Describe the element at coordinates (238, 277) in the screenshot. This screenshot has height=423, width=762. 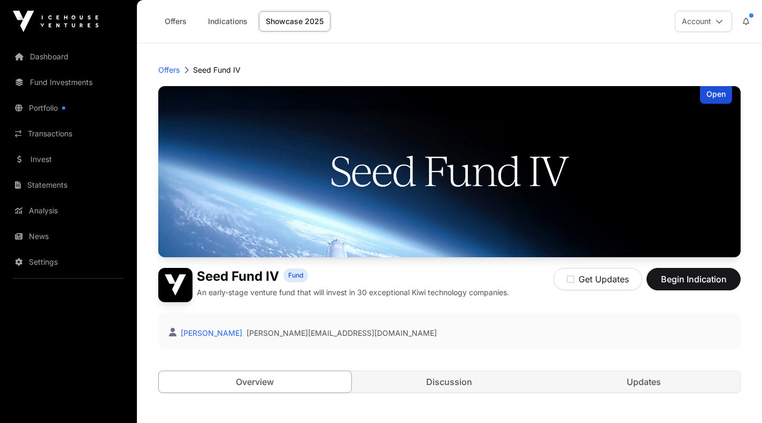
I see `h1: Seed Fund IV` at that location.